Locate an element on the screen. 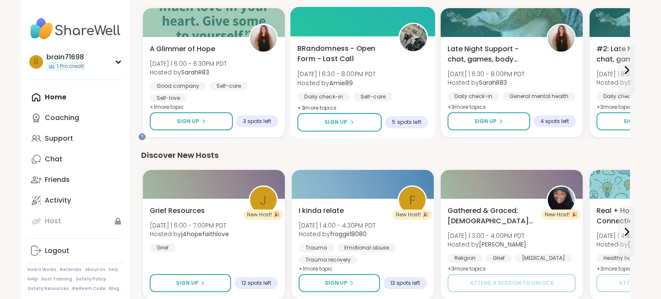 This screenshot has width=661, height=299. a: Safety Resources is located at coordinates (48, 289).